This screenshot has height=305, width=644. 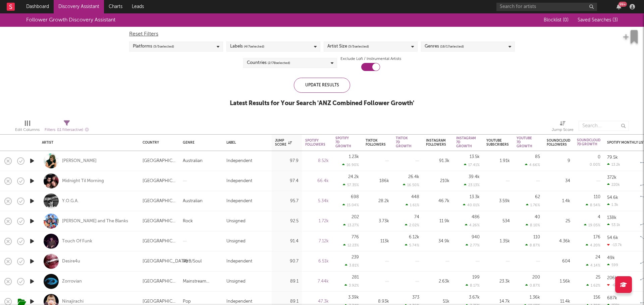 I want to click on div: 3.81 %, so click(x=352, y=265).